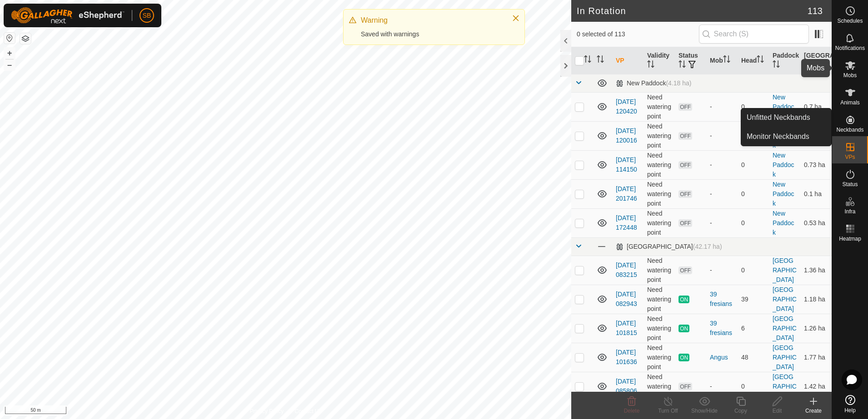  What do you see at coordinates (10, 38) in the screenshot?
I see `button: Reset Map` at bounding box center [10, 38].